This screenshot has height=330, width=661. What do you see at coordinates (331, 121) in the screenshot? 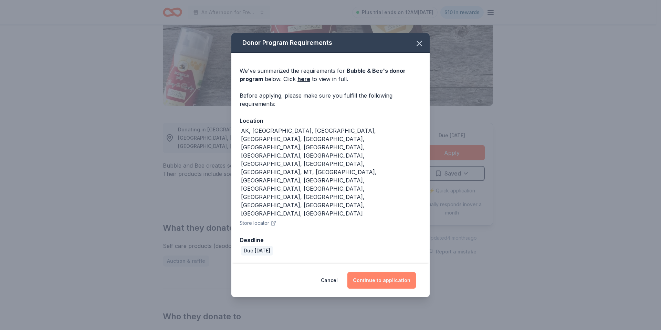
I see `div: Location` at bounding box center [331, 121].